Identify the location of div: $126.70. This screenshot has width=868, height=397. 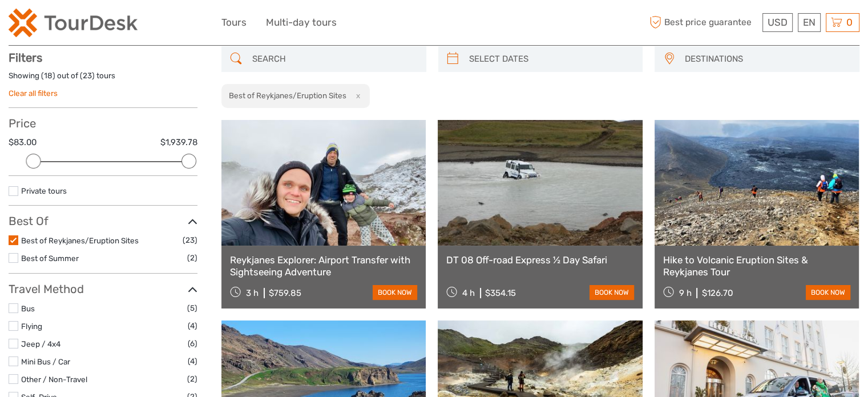
(717, 293).